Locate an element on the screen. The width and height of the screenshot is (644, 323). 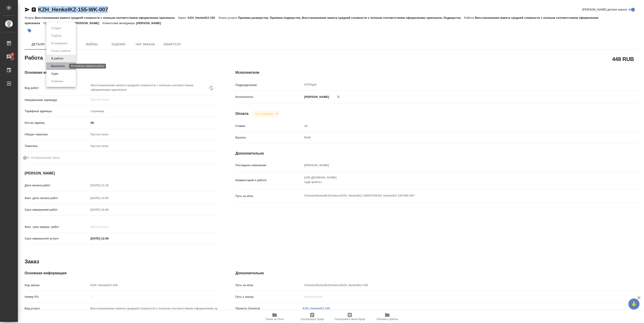
button: В работе is located at coordinates (57, 58).